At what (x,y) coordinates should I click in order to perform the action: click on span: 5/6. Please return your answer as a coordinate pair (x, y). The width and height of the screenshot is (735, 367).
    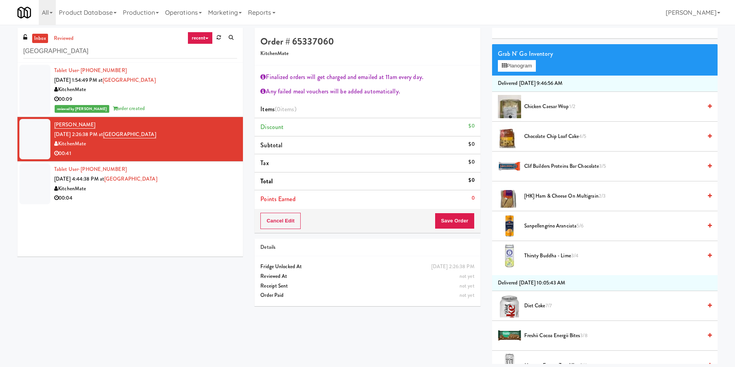
    Looking at the image, I should click on (580, 226).